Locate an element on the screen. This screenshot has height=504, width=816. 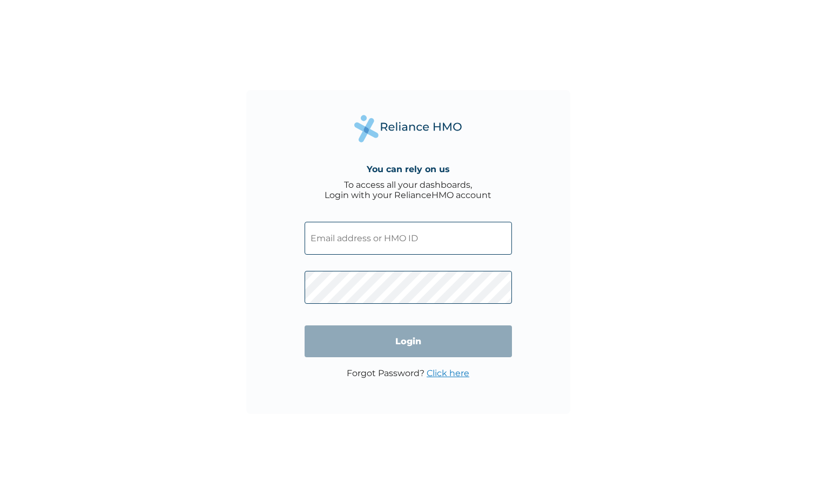
p: Forgot Password? is located at coordinates (408, 373).